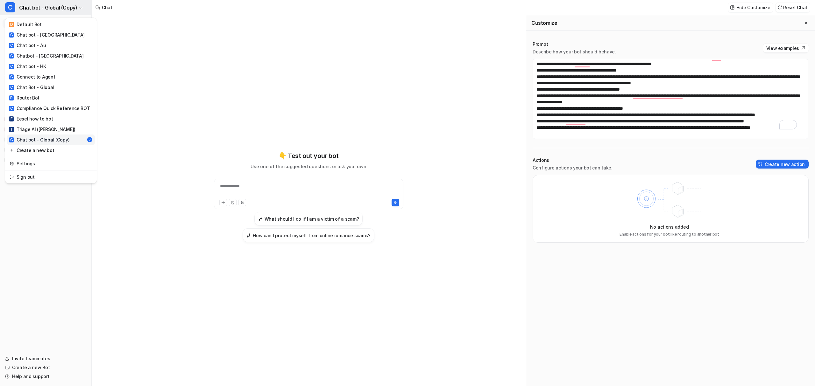 The image size is (815, 386). What do you see at coordinates (51, 164) in the screenshot?
I see `a: Settings` at bounding box center [51, 164].